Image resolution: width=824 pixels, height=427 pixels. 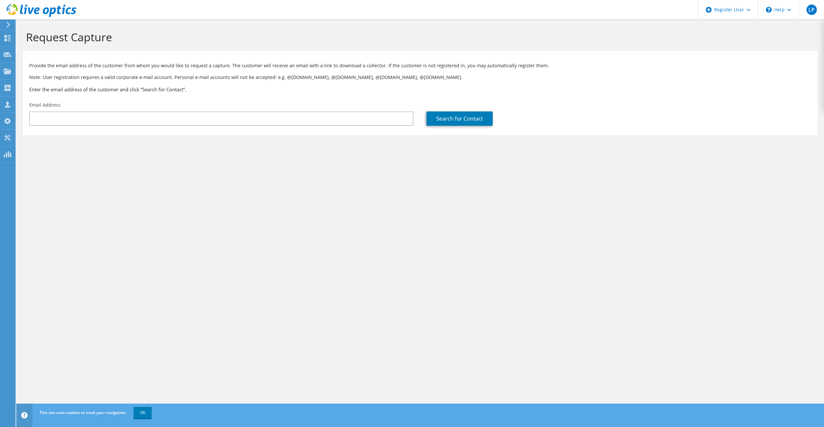 What do you see at coordinates (769, 10) in the screenshot?
I see `svg: \n` at bounding box center [769, 10].